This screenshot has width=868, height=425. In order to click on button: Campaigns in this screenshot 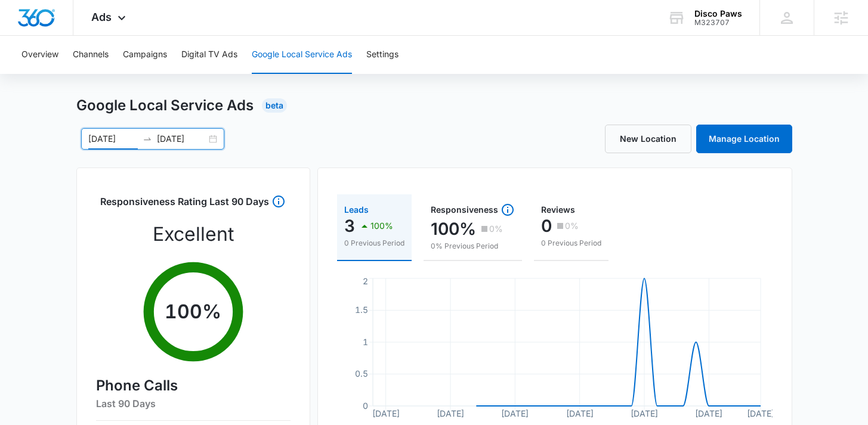, I will do `click(145, 55)`.